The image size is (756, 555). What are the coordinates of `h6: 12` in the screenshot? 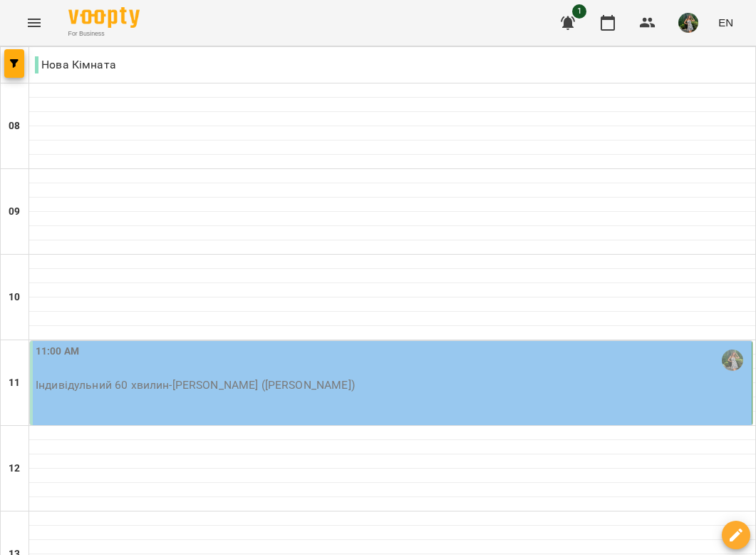 It's located at (14, 468).